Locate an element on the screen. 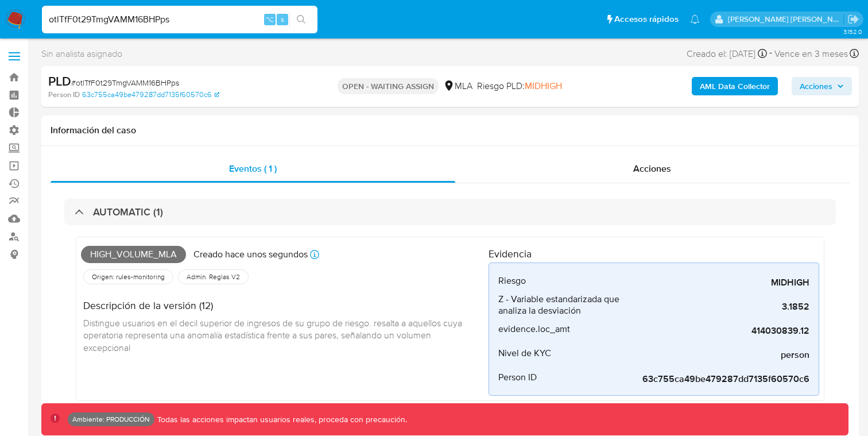 This screenshot has height=436, width=868. button: AML Data Collector is located at coordinates (735, 86).